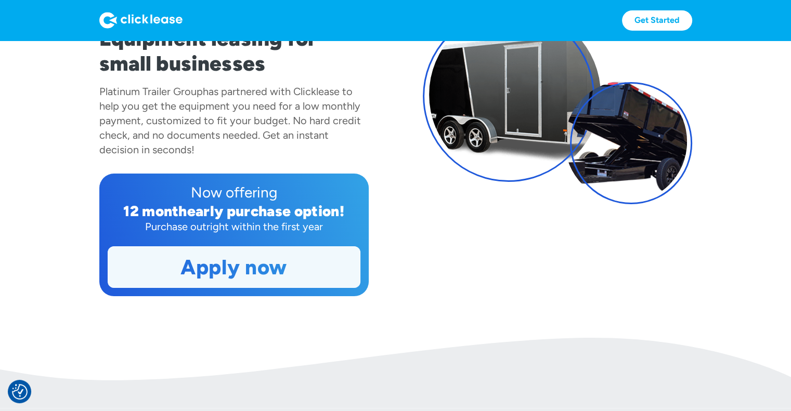  I want to click on div: Purchase outright within the first year, so click(234, 227).